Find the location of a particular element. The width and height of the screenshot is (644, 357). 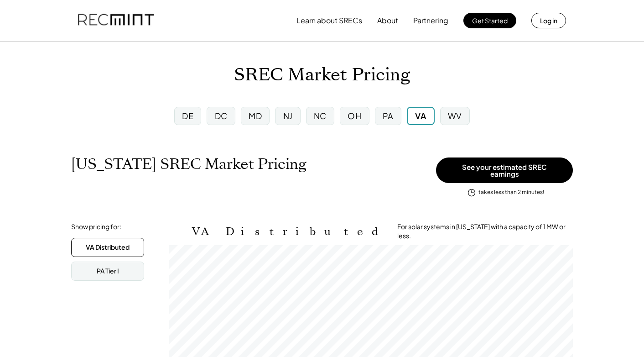

div: VA is located at coordinates (421, 116).